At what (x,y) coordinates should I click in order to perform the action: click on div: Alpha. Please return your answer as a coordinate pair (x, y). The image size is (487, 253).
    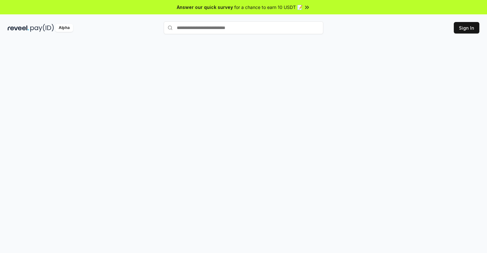
    Looking at the image, I should click on (64, 28).